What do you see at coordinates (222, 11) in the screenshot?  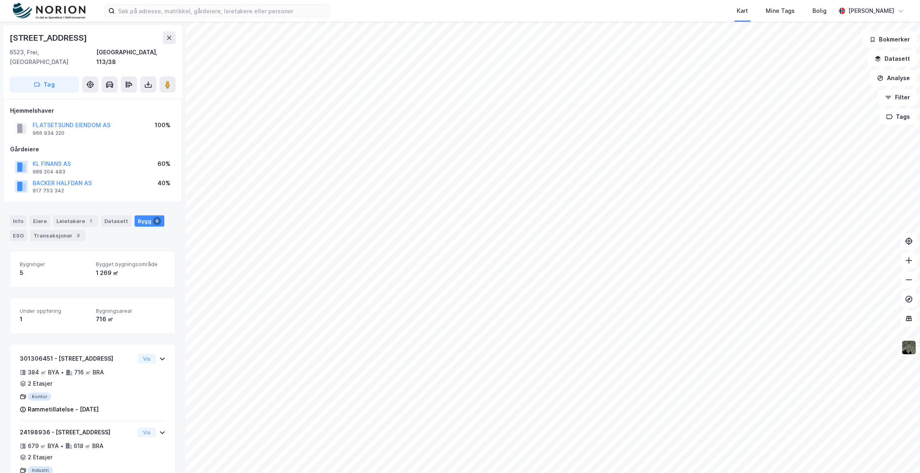 I see `input: Søk på adresse, matrikkel, gårdeiere, leietakere eller personer` at bounding box center [222, 11].